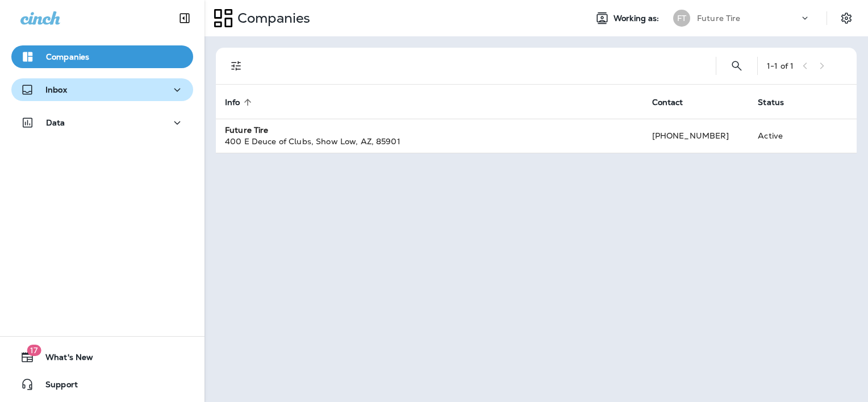  What do you see at coordinates (56, 90) in the screenshot?
I see `p: Inbox` at bounding box center [56, 90].